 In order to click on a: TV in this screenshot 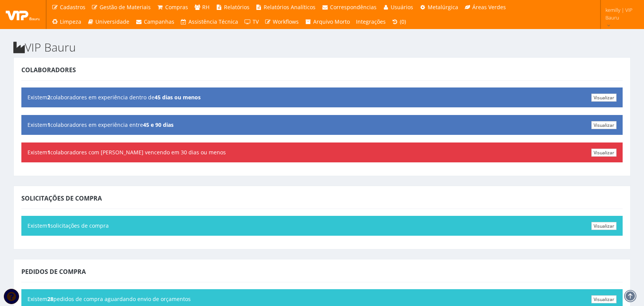, I will do `click(252, 22)`.